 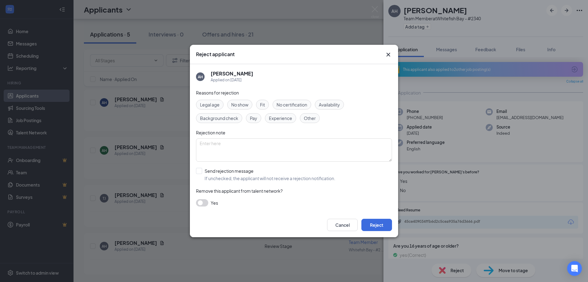 What do you see at coordinates (240, 104) in the screenshot?
I see `span: No show` at bounding box center [240, 104].